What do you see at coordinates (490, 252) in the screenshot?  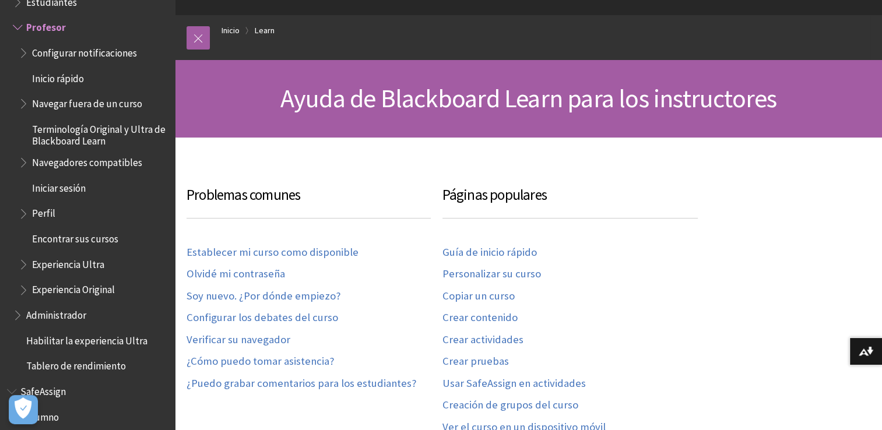 I see `a: Guía de inicio rápido` at bounding box center [490, 252].